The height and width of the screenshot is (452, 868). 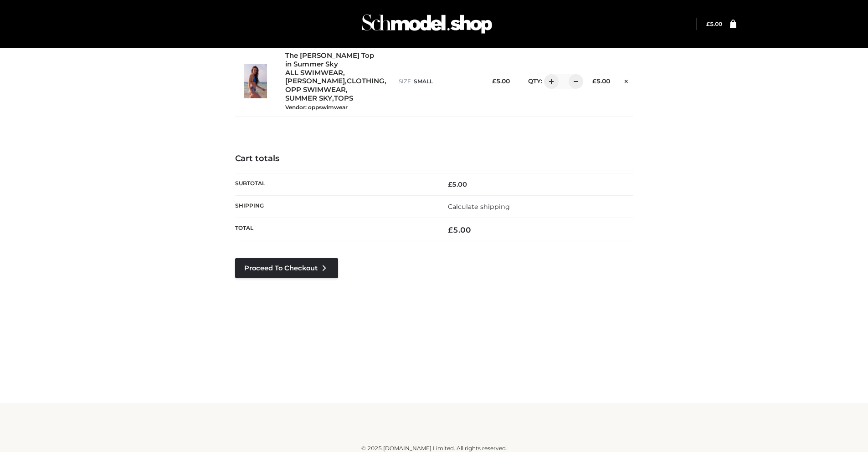 What do you see at coordinates (427, 24) in the screenshot?
I see `a: Schmodel Admin 964` at bounding box center [427, 24].